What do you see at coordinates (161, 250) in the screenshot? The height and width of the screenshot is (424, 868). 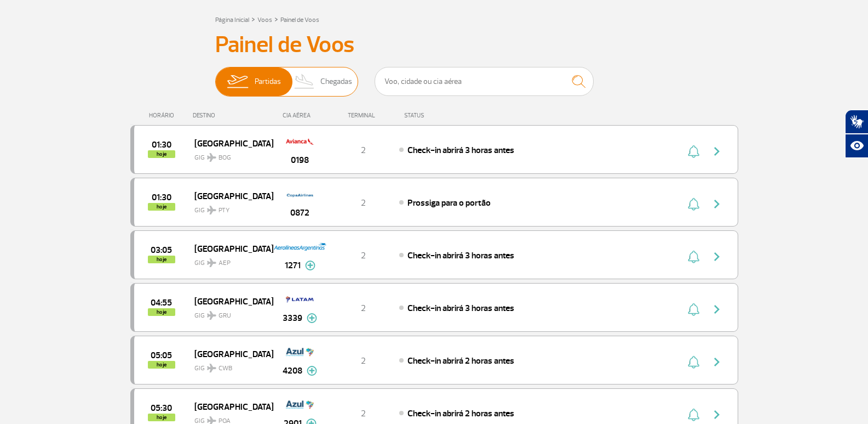 I see `span: 2025-10-01 03:05:00` at bounding box center [161, 250].